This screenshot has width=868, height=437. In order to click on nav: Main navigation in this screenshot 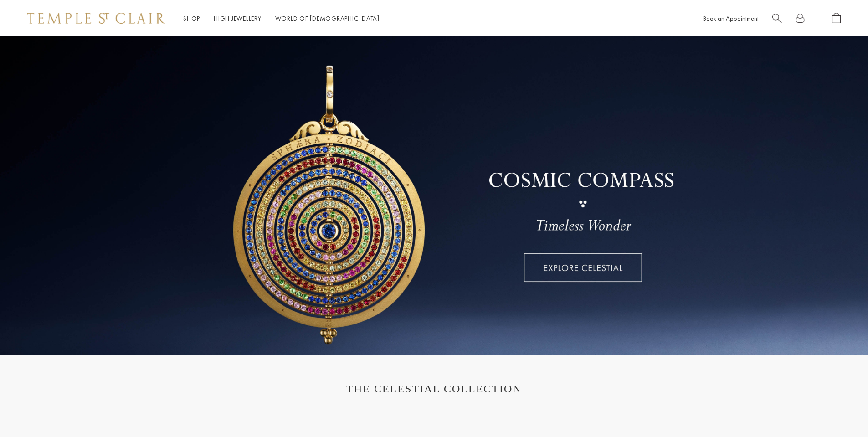, I will do `click(281, 18)`.